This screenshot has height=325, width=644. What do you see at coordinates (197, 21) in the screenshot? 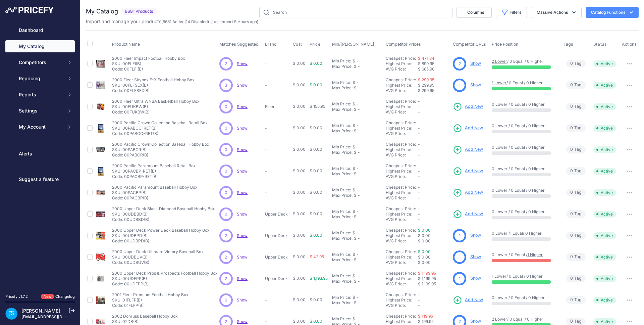
I see `a: 14 Disabled` at bounding box center [197, 21].